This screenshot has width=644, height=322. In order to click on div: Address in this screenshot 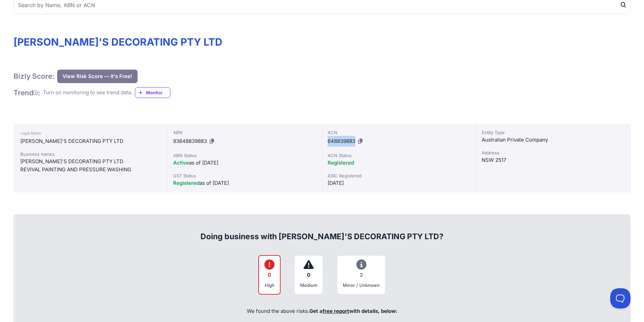, I will do `click(553, 152)`.